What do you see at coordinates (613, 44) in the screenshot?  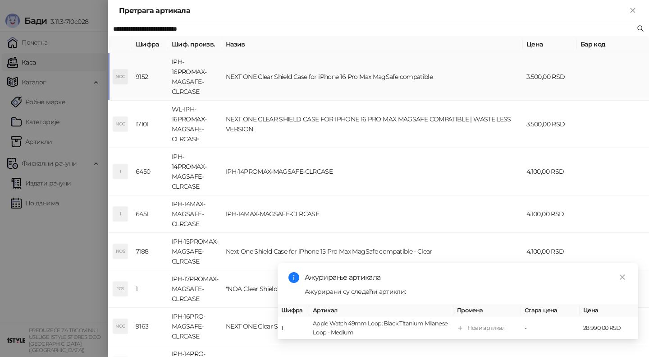 I see `th: Бар код` at bounding box center [613, 44].